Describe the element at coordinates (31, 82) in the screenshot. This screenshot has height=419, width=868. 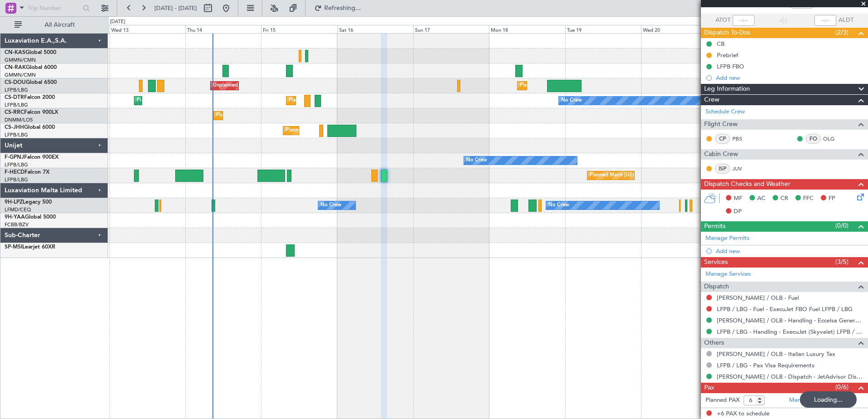
I see `a: CS-DOUGlobal 6500` at that location.